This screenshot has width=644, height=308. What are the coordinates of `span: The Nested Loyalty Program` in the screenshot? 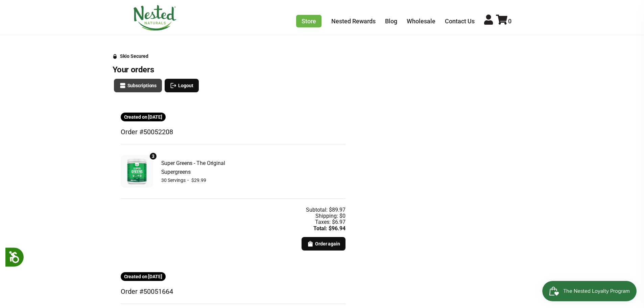 It's located at (54, 10).